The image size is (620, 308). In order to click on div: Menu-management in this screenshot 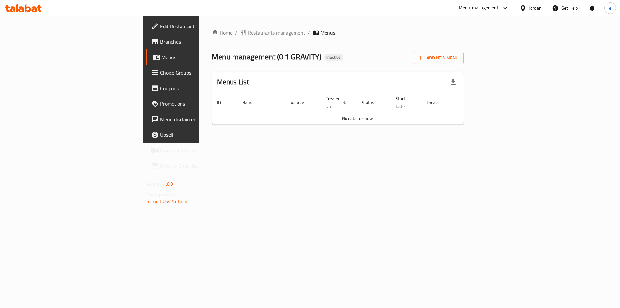, I will do `click(479, 8)`.